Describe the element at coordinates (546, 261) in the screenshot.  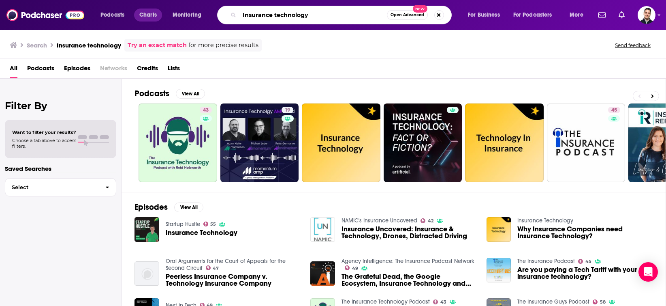
I see `a: The Insurance Podcast` at that location.